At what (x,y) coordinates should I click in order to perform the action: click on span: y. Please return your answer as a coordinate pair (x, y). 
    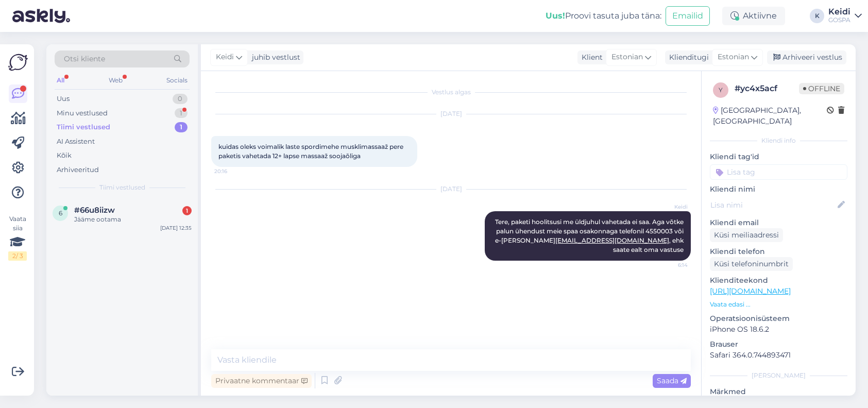
    Looking at the image, I should click on (721, 90).